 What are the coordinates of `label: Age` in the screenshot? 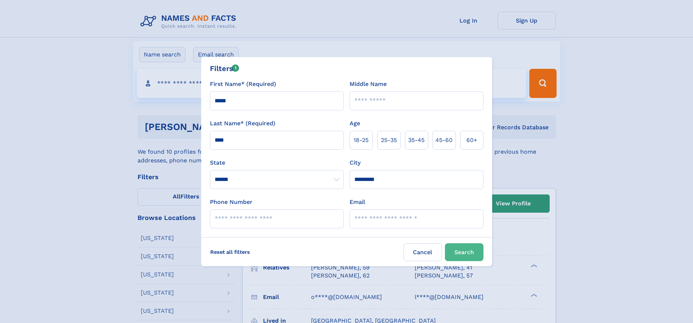 It's located at (355, 123).